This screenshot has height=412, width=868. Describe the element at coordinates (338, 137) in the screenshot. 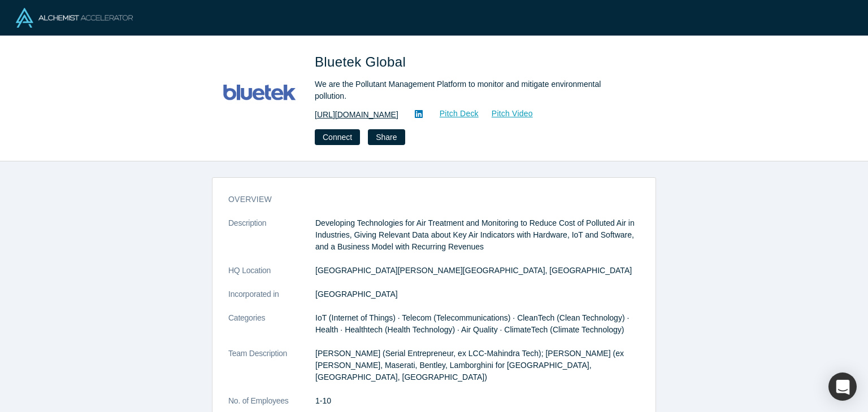

I see `button: Connect` at that location.